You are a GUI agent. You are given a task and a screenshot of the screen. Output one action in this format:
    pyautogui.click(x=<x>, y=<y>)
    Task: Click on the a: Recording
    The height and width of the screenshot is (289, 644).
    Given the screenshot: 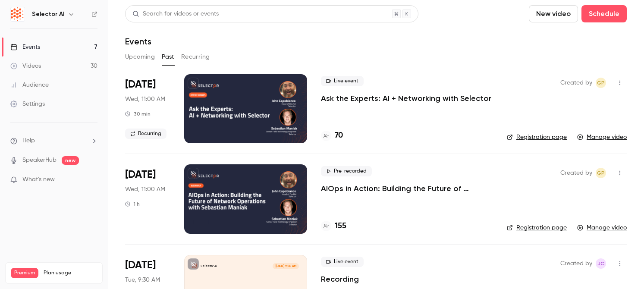 What is the action you would take?
    pyautogui.click(x=340, y=279)
    